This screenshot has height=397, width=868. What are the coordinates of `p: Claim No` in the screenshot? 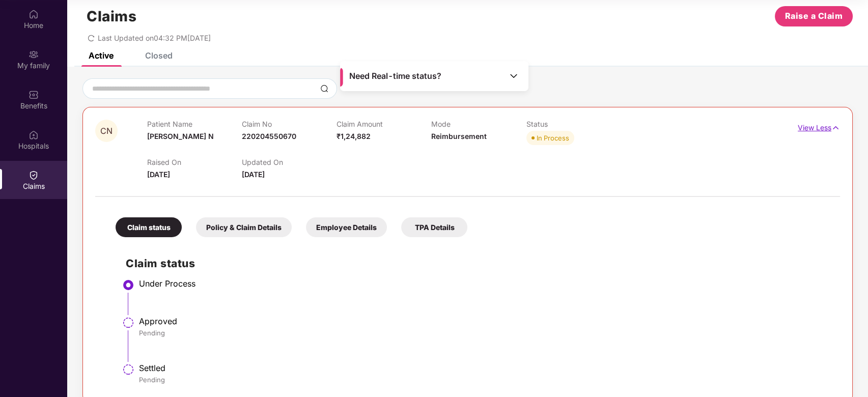 It's located at (289, 124).